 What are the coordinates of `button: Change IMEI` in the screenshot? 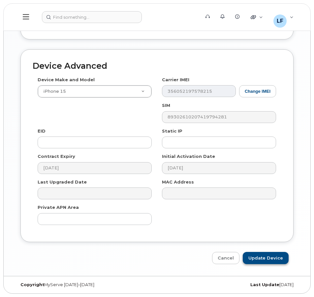 It's located at (257, 91).